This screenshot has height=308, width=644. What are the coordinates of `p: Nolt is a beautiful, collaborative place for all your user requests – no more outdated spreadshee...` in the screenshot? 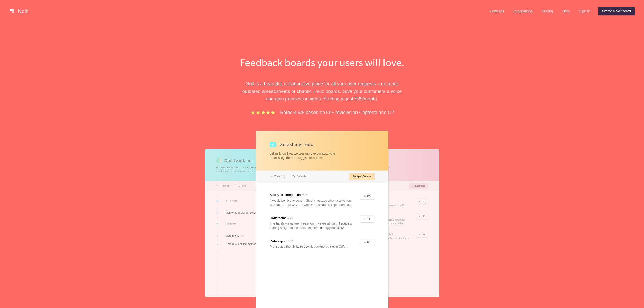 It's located at (322, 91).